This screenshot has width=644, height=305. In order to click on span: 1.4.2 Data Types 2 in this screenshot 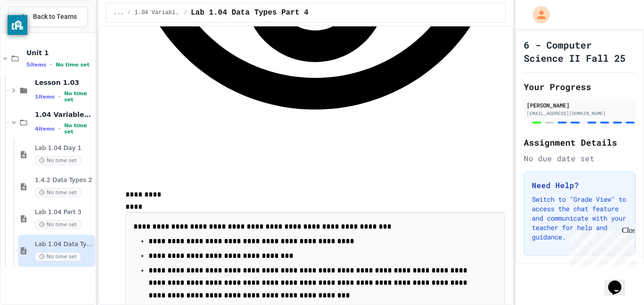, I will do `click(64, 180)`.